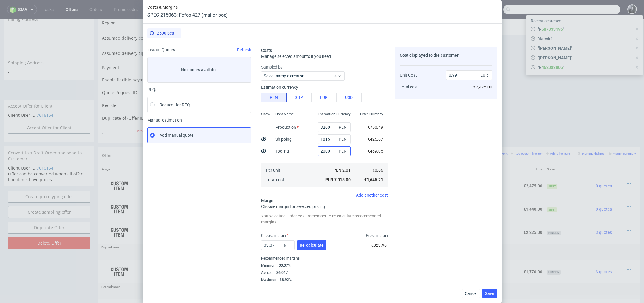 This screenshot has height=303, width=644. Describe the element at coordinates (338, 179) in the screenshot. I see `span: PLN 7,015.00` at that location.